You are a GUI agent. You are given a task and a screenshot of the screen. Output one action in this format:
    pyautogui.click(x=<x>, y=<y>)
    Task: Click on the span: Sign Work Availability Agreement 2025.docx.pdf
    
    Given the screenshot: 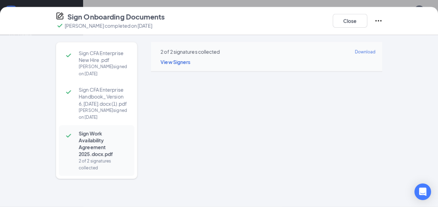 What is the action you would take?
    pyautogui.click(x=103, y=144)
    